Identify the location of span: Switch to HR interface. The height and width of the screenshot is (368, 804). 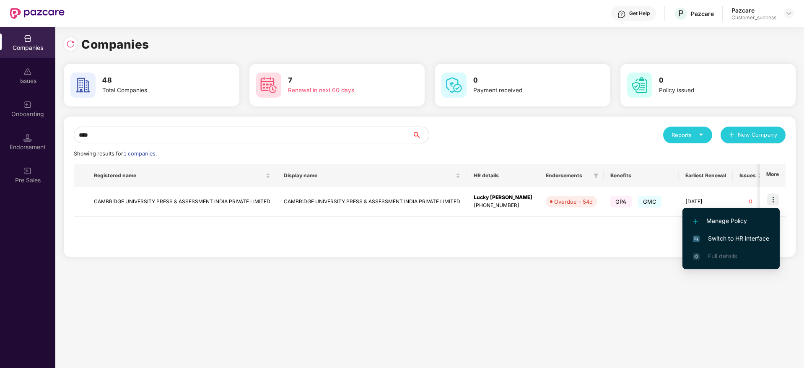
(731, 239).